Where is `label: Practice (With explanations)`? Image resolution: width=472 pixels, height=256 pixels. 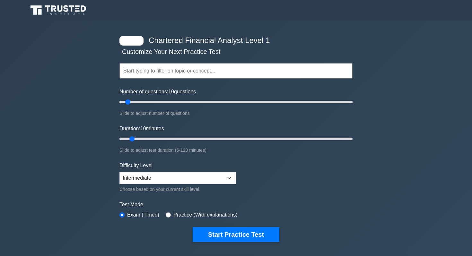 label: Practice (With explanations) is located at coordinates (205, 215).